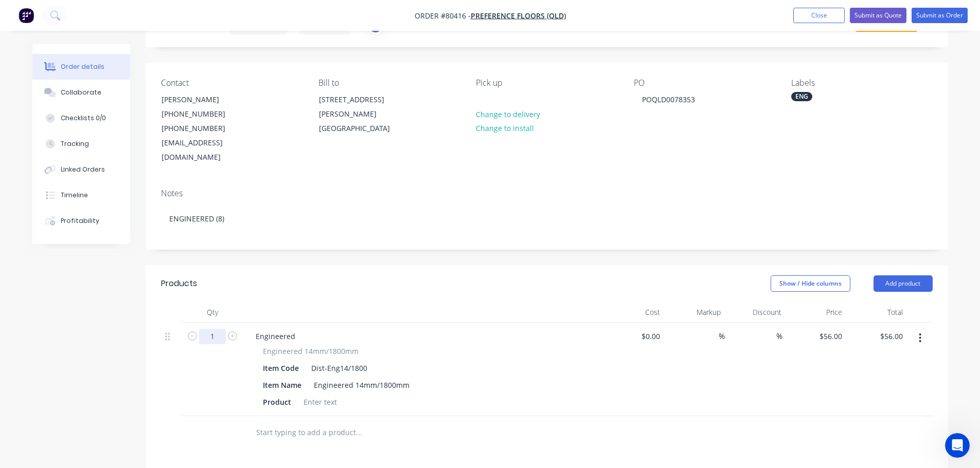  Describe the element at coordinates (282, 385) in the screenshot. I see `div: Item Name` at that location.